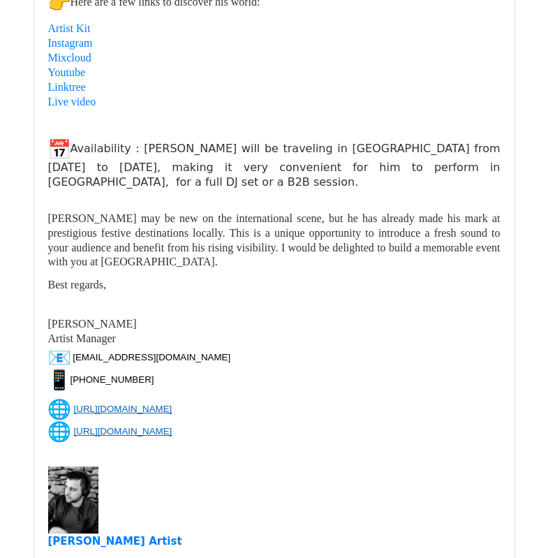 This screenshot has height=558, width=548. What do you see at coordinates (69, 28) in the screenshot?
I see `a: Artist Kit` at bounding box center [69, 28].